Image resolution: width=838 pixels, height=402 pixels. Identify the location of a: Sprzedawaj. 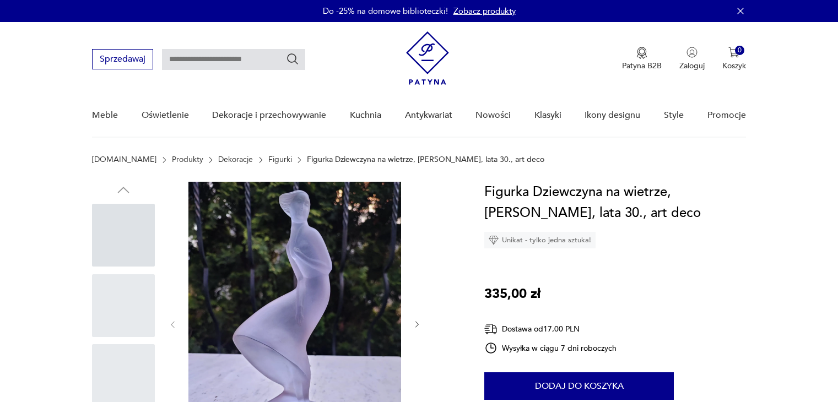
(122, 60).